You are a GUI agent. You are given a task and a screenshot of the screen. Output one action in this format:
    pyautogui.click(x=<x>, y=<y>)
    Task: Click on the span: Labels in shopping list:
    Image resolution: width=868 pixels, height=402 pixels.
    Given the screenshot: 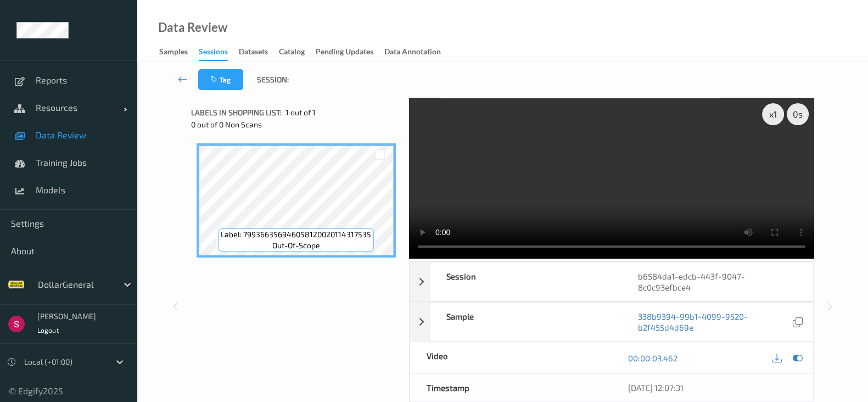 What is the action you would take?
    pyautogui.click(x=236, y=113)
    